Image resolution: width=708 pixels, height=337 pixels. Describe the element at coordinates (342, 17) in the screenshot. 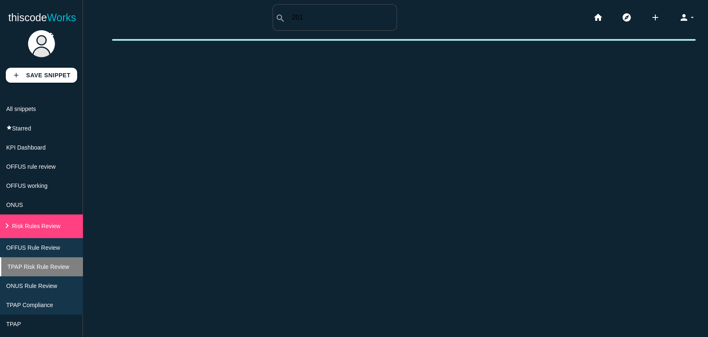

I see `input: Search my snippets` at that location.